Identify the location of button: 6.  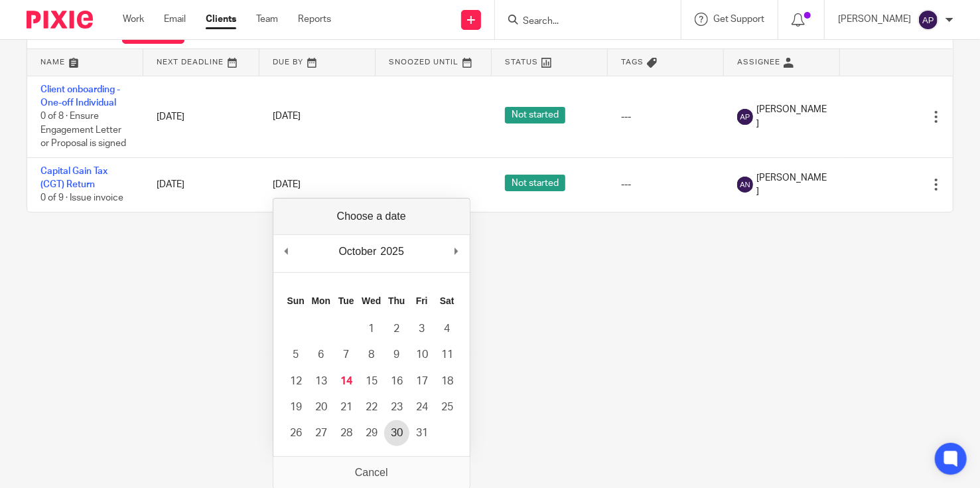
(321, 355).